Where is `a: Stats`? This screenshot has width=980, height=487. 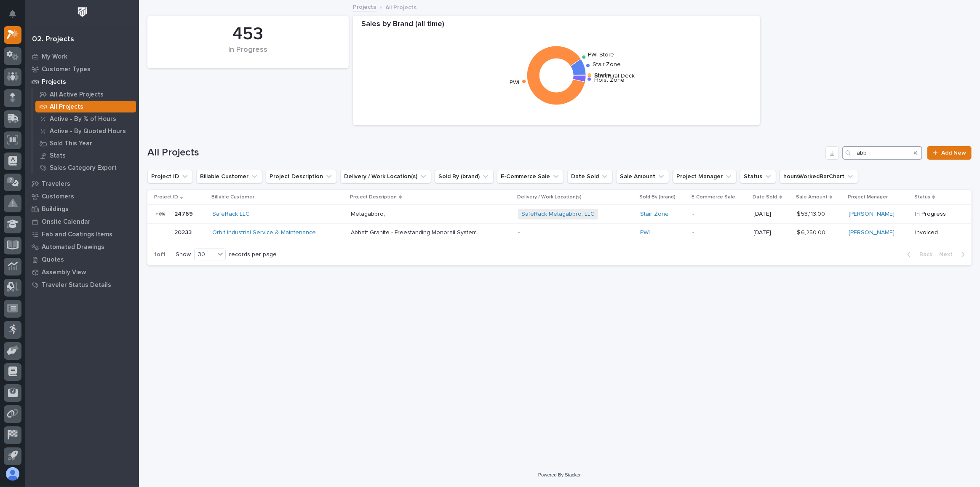 a: Stats is located at coordinates (85, 156).